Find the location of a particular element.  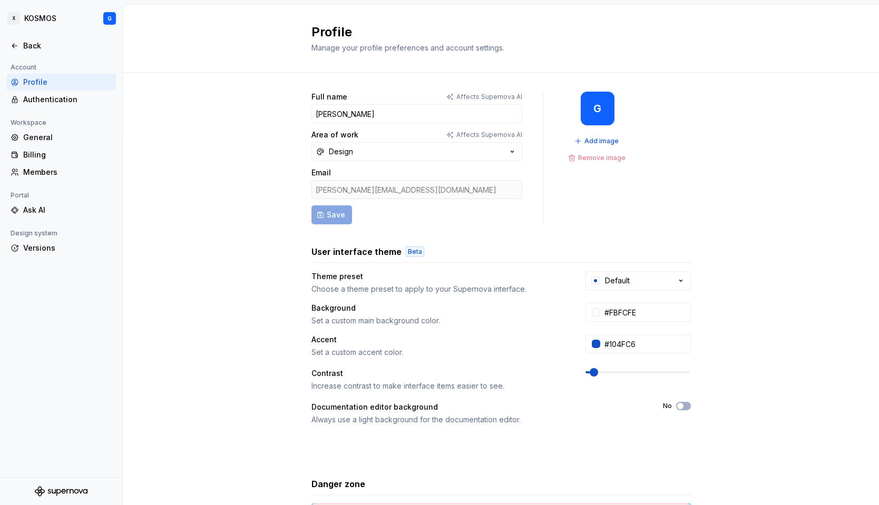

div: Profile is located at coordinates (67, 82).